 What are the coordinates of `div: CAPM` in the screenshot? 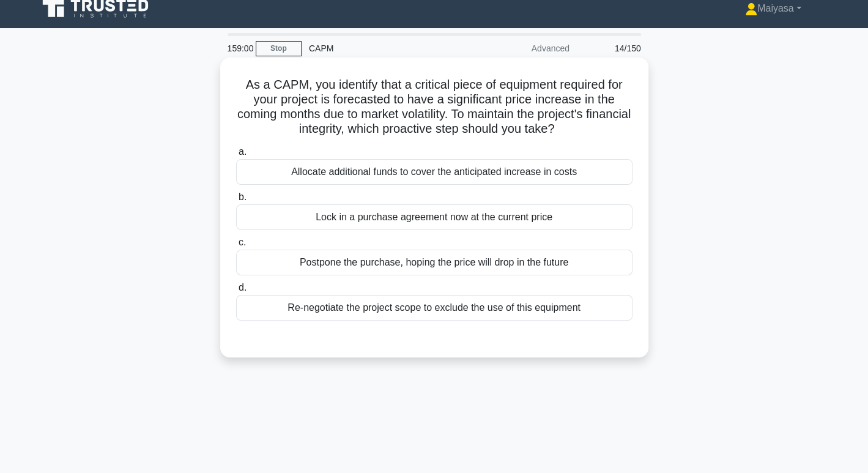 It's located at (386, 49).